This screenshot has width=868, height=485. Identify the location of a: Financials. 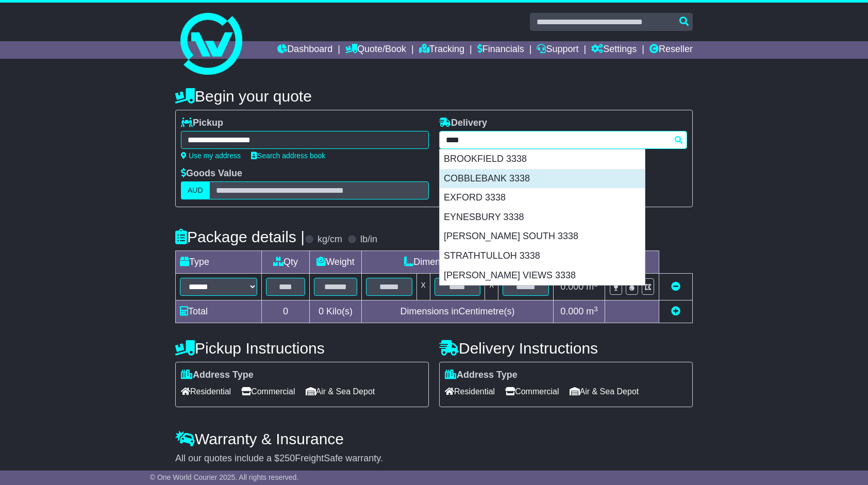
(500, 50).